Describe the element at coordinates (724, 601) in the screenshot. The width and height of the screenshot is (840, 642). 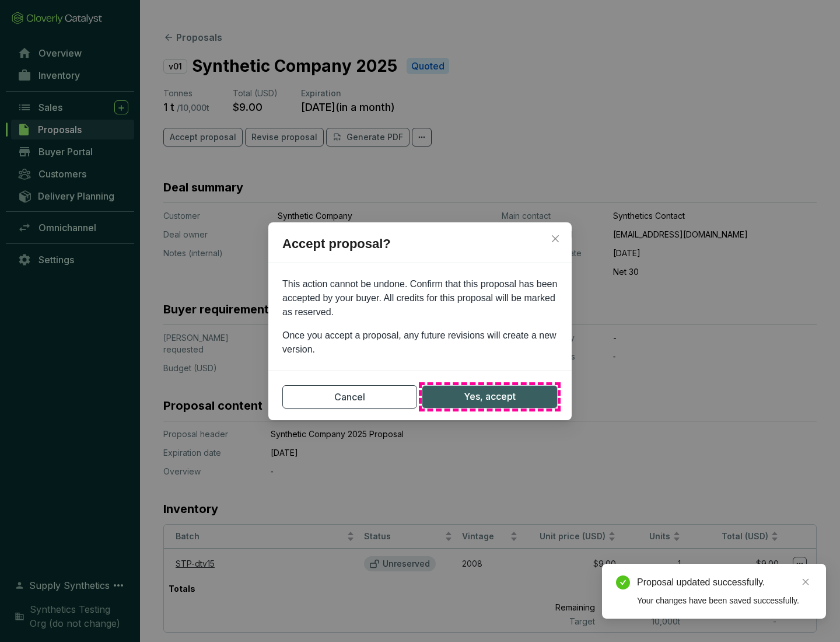
I see `div: Your changes have been saved successfully.` at that location.